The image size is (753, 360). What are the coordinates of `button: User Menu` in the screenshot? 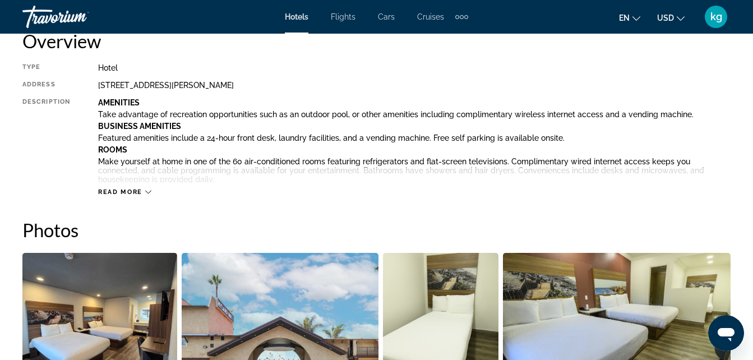 It's located at (716, 17).